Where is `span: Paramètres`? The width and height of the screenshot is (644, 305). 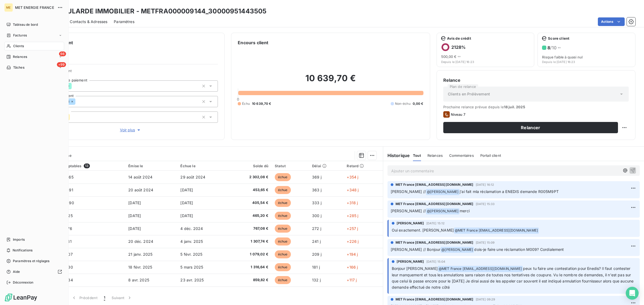
span: Paramètres is located at coordinates (124, 22).